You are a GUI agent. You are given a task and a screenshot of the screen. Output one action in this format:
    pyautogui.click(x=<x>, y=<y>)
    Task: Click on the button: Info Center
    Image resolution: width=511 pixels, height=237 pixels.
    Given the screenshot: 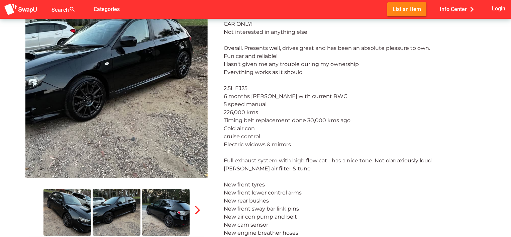 What is the action you would take?
    pyautogui.click(x=459, y=9)
    